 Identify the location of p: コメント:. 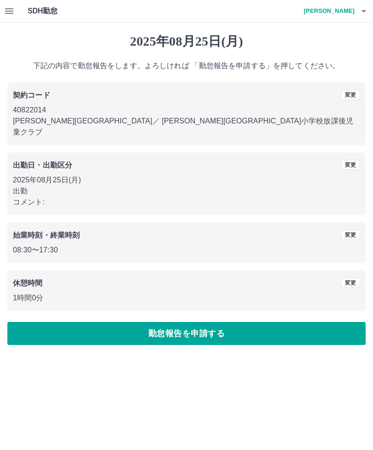
(186, 202).